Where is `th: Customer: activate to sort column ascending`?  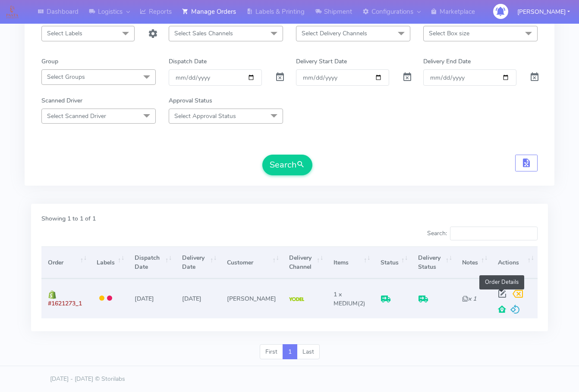
th: Customer: activate to sort column ascending is located at coordinates (251, 262).